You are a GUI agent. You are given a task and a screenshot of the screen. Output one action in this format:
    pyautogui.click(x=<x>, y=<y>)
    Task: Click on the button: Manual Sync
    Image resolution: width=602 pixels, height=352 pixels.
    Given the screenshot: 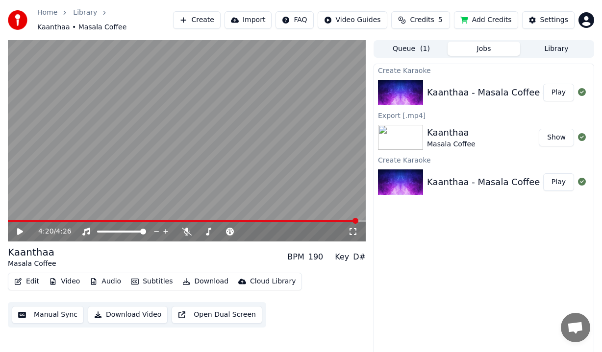 What is the action you would take?
    pyautogui.click(x=48, y=315)
    